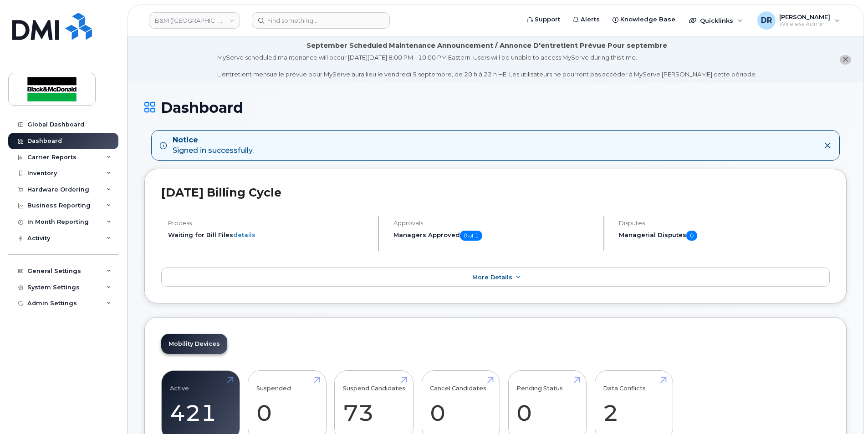 The image size is (868, 434). What do you see at coordinates (269, 223) in the screenshot?
I see `h4: Process` at bounding box center [269, 223].